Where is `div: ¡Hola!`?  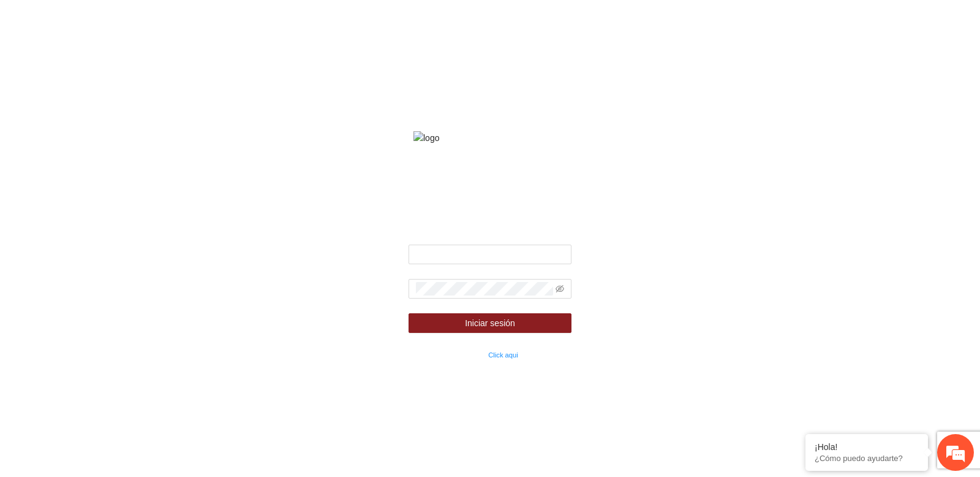 div: ¡Hola! is located at coordinates (867, 447).